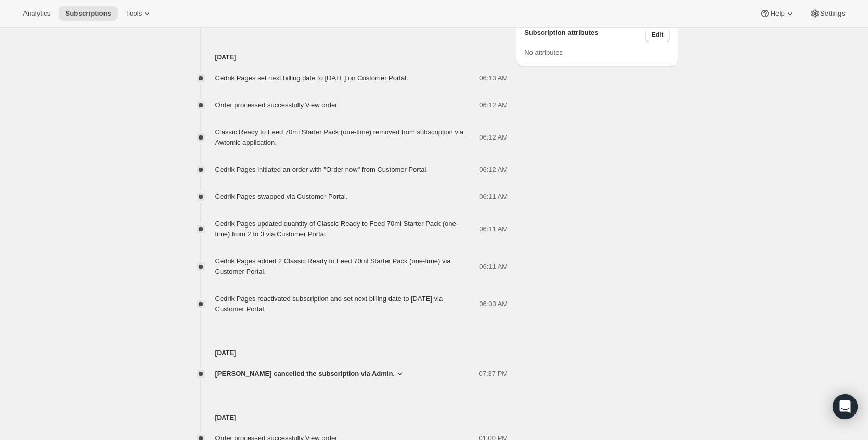  I want to click on span: Settings, so click(833, 14).